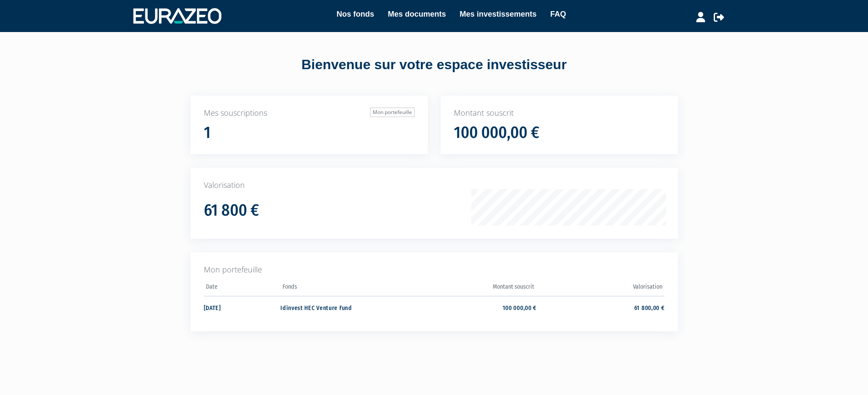 Image resolution: width=868 pixels, height=395 pixels. I want to click on img: 1732889491-logotype_eurazeo_blanc_rvb.png, so click(177, 16).